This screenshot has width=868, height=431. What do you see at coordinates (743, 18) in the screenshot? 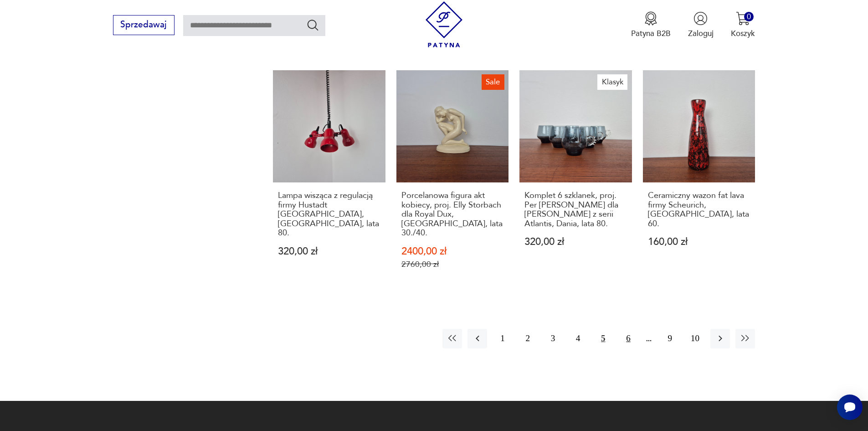
I see `img: Ikona koszyka` at bounding box center [743, 18].